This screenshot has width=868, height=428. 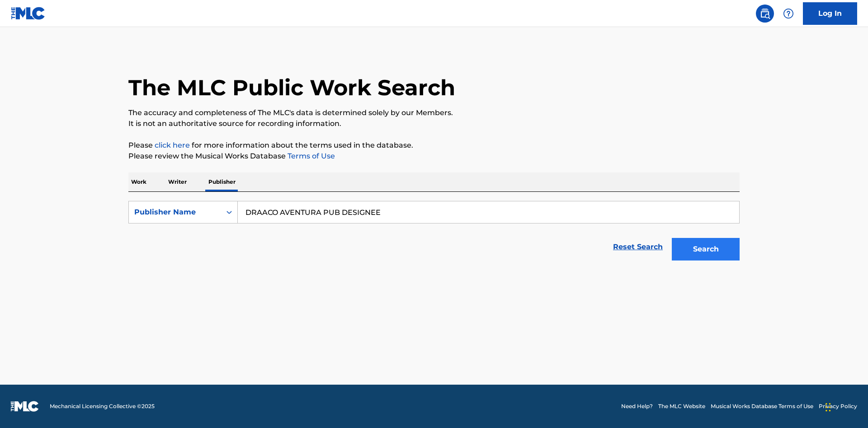 What do you see at coordinates (434, 124) in the screenshot?
I see `p: It is not an authoritative source for recording information.` at bounding box center [434, 124].